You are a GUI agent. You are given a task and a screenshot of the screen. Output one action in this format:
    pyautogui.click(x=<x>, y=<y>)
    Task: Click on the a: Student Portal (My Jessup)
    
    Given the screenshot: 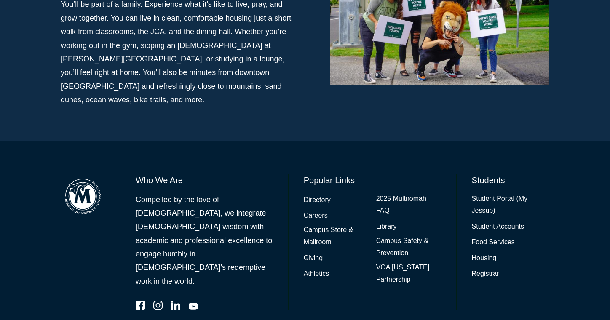 What is the action you would take?
    pyautogui.click(x=511, y=205)
    